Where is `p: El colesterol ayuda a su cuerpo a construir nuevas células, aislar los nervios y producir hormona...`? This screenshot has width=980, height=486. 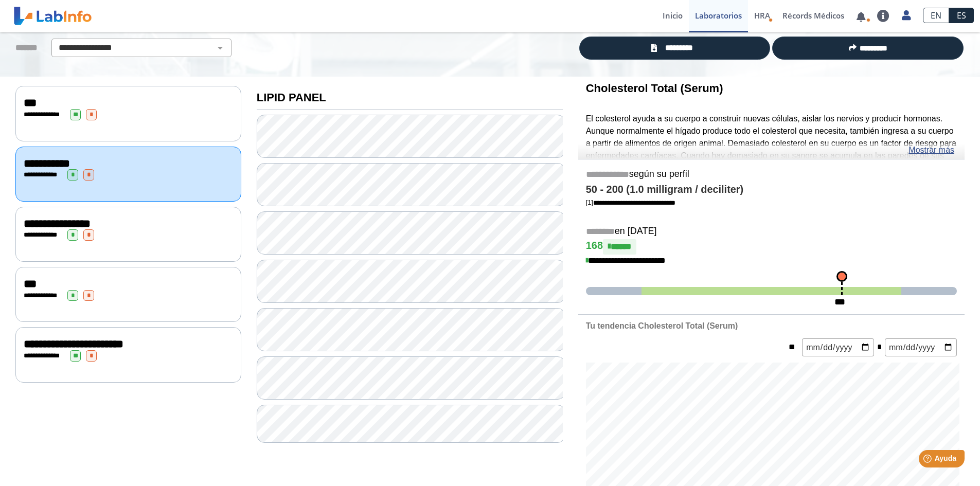
p: El colesterol ayuda a su cuerpo a construir nuevas células, aislar los nervios y producir hormona... is located at coordinates (771, 155).